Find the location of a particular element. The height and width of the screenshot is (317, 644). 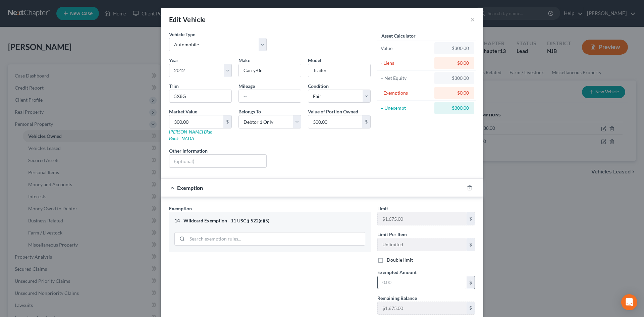

label: Trim is located at coordinates (174, 86).